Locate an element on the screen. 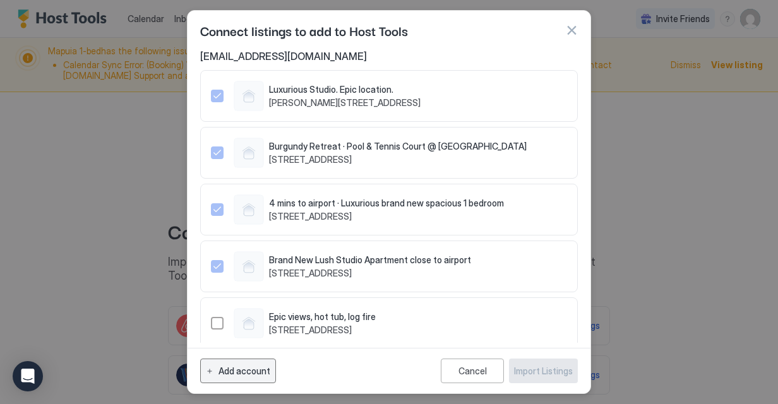 The width and height of the screenshot is (778, 404). span: 4 mins to airport · Luxurious brand new spacious 1 bedroom is located at coordinates (386, 203).